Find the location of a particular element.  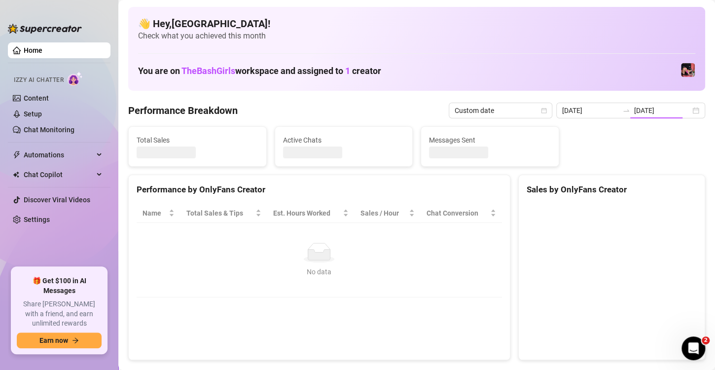

span: Automations is located at coordinates (59, 155).